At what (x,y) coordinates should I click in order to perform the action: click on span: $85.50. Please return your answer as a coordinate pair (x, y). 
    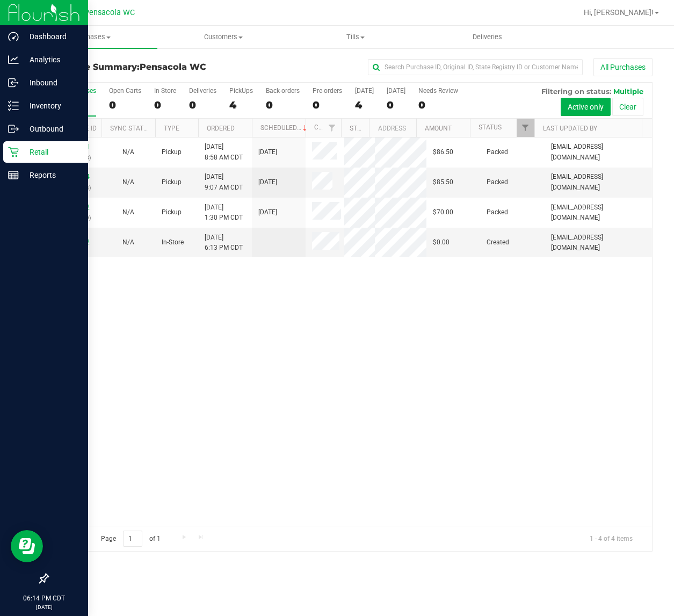
    Looking at the image, I should click on (443, 182).